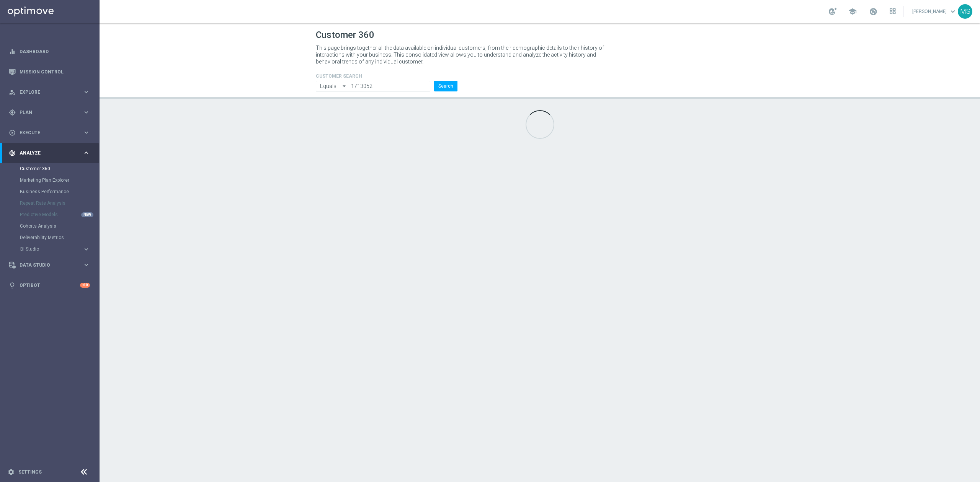  I want to click on h1: Customer 360, so click(540, 35).